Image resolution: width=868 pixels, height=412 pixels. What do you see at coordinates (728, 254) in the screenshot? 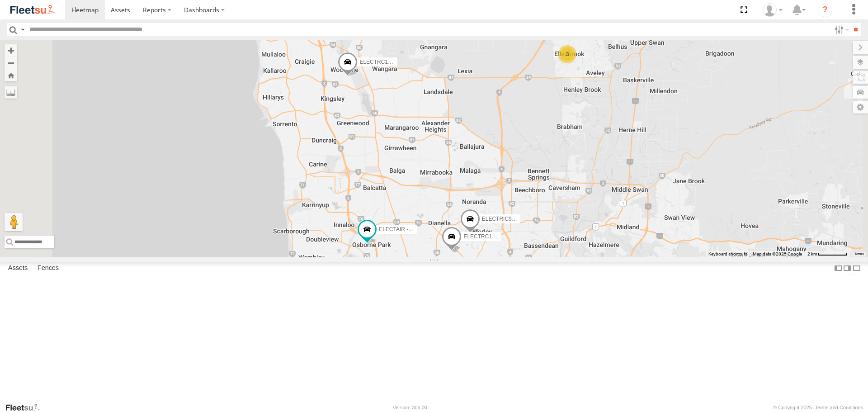
I see `button: Keyboard shortcuts` at bounding box center [728, 254].